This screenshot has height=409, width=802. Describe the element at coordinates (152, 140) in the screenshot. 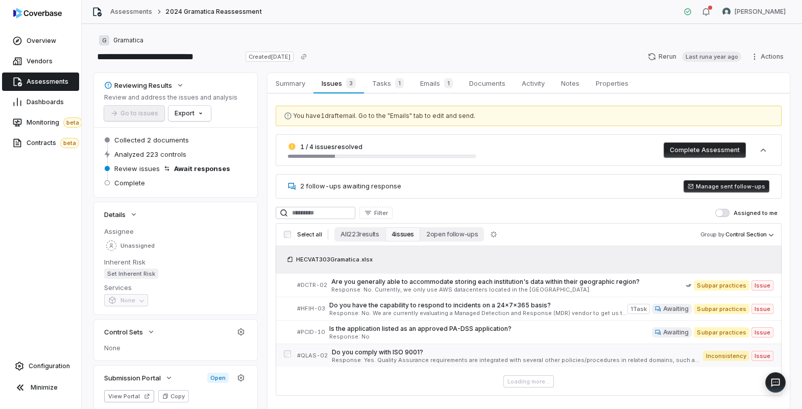

I see `span: Collected 2 documents` at that location.